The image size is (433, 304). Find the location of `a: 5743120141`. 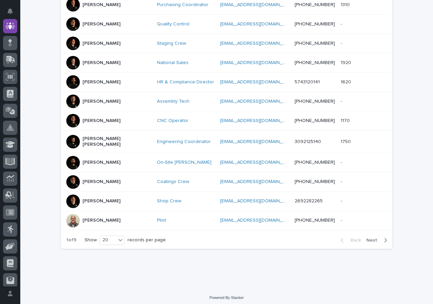

a: 5743120141 is located at coordinates (307, 82).